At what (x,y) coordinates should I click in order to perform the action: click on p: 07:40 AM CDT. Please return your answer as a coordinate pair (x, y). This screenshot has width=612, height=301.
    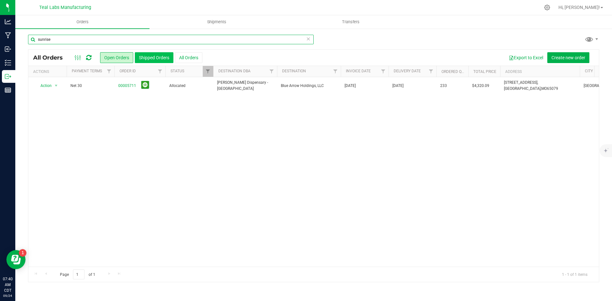
    Looking at the image, I should click on (8, 285).